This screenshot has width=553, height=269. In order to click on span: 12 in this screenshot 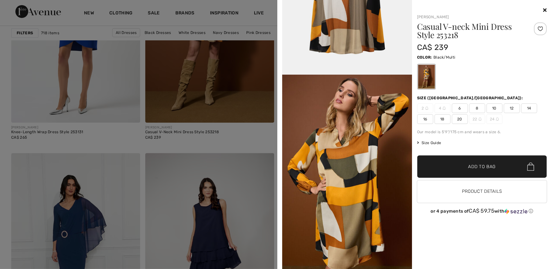, I will do `click(511, 108)`.